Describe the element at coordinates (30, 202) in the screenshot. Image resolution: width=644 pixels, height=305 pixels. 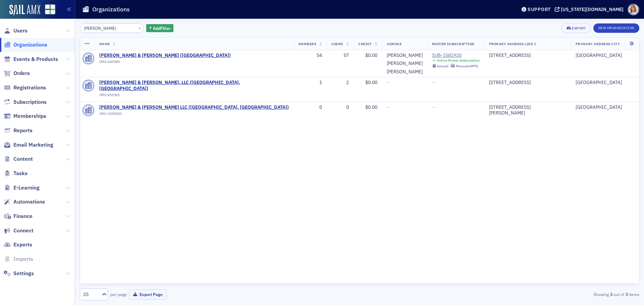
I see `span: Automations` at that location.